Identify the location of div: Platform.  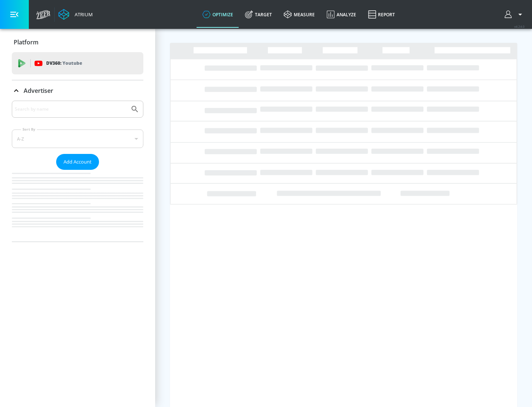
(77, 42).